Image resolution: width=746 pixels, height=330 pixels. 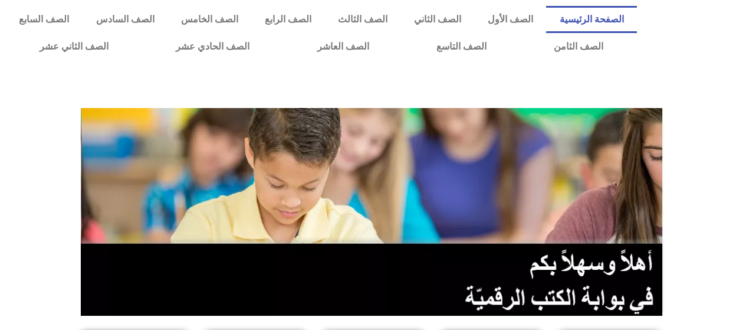 I want to click on a: الصف الخامس, so click(x=209, y=19).